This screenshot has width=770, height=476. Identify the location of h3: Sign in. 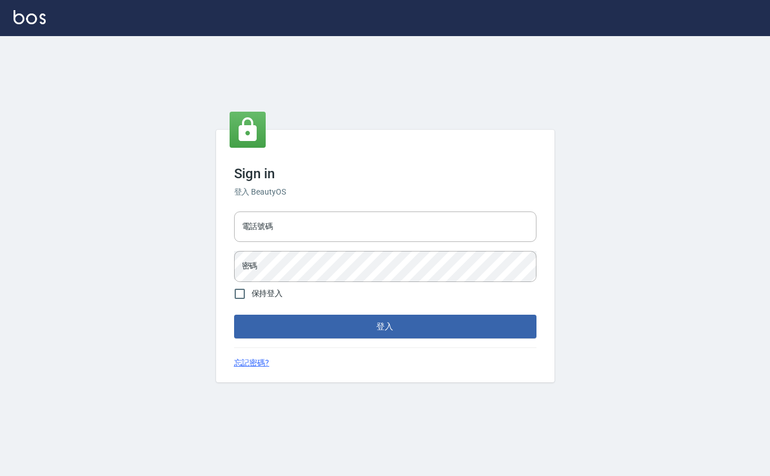
(385, 174).